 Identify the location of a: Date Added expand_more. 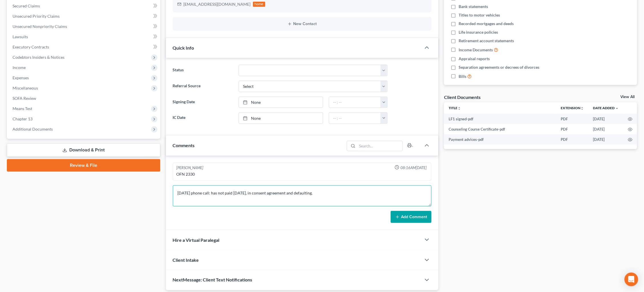
(606, 107).